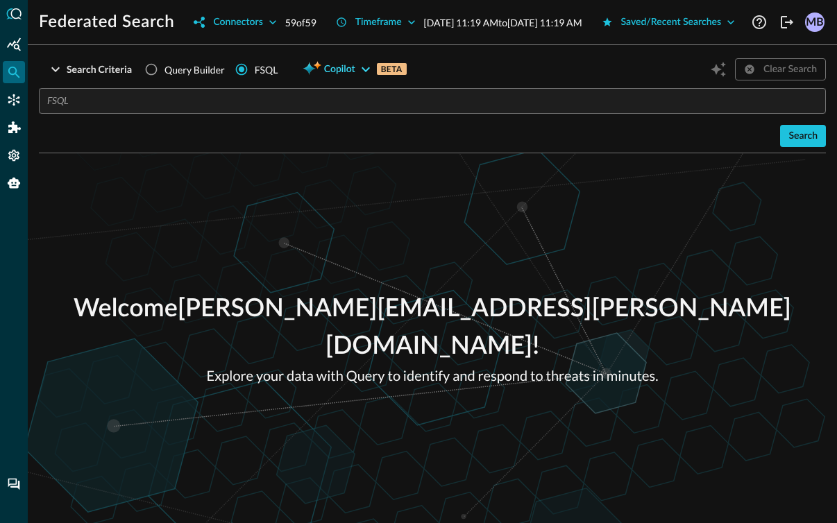 This screenshot has width=837, height=523. What do you see at coordinates (391, 69) in the screenshot?
I see `p: BETA` at bounding box center [391, 69].